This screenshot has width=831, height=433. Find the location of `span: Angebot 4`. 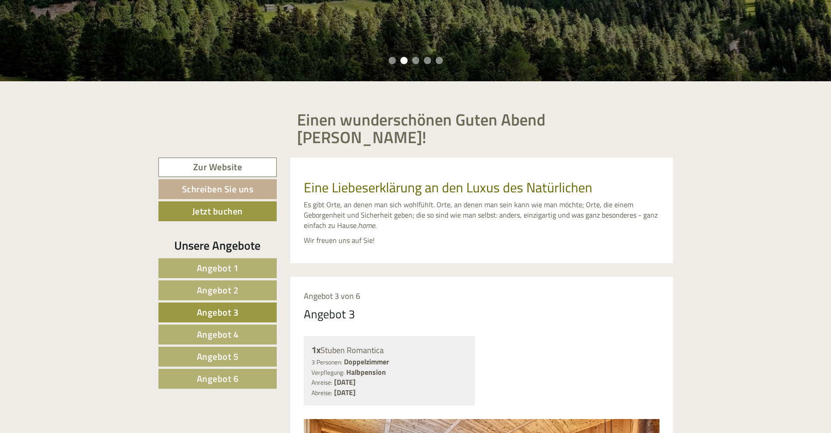

span: Angebot 4 is located at coordinates (217, 334).